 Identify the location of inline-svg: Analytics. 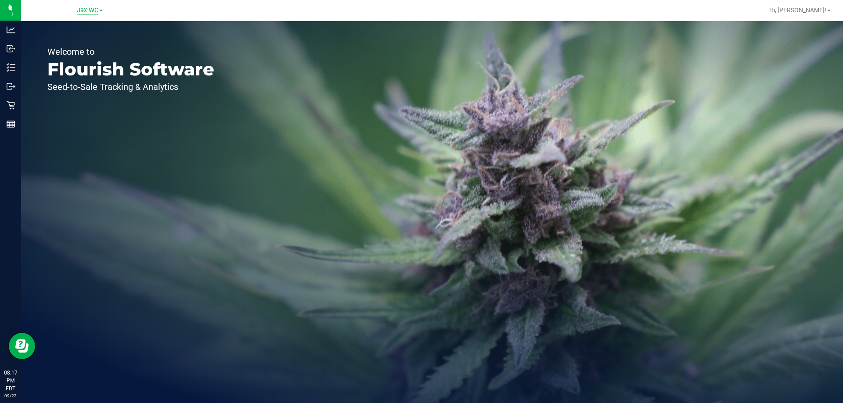
(11, 30).